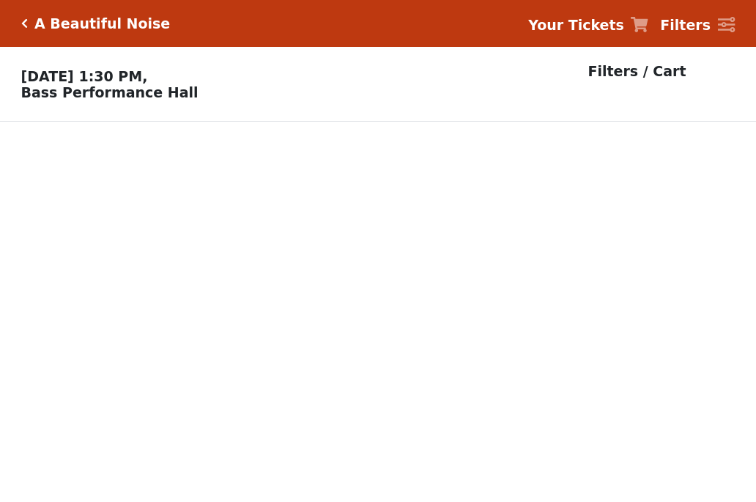 The image size is (756, 502). I want to click on p: Filters / Cart, so click(638, 71).